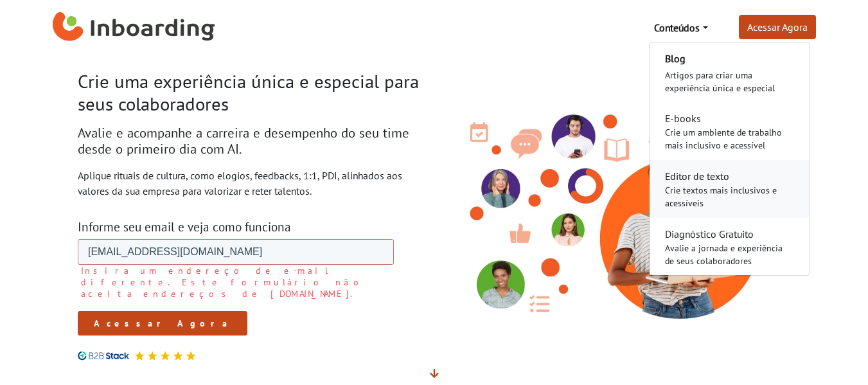  Describe the element at coordinates (163, 356) in the screenshot. I see `div: Avaliação 5 estrelas no B2B Stack` at that location.